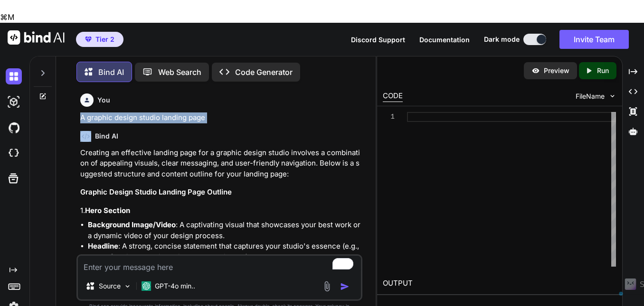 This screenshot has height=306, width=644. What do you see at coordinates (220, 192) in the screenshot?
I see `h3: Graphic Design Studio Landing Page Outline` at bounding box center [220, 192].